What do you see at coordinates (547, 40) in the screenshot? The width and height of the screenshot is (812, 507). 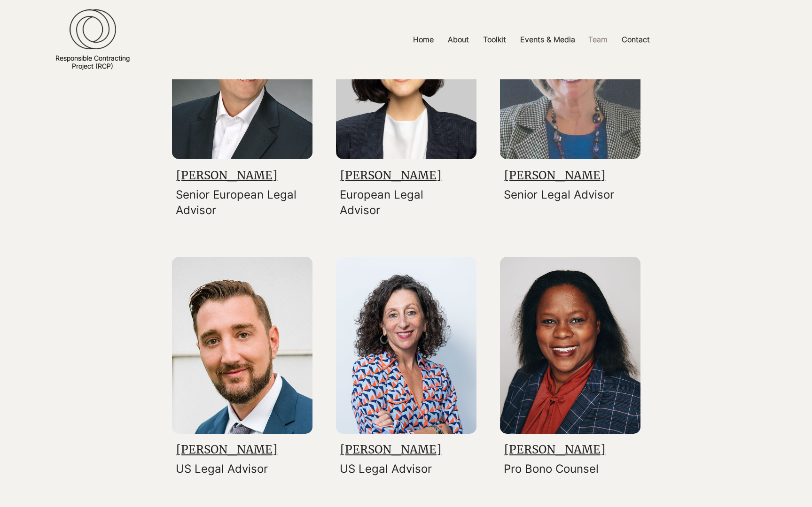 I see `a: Events & Media` at bounding box center [547, 40].